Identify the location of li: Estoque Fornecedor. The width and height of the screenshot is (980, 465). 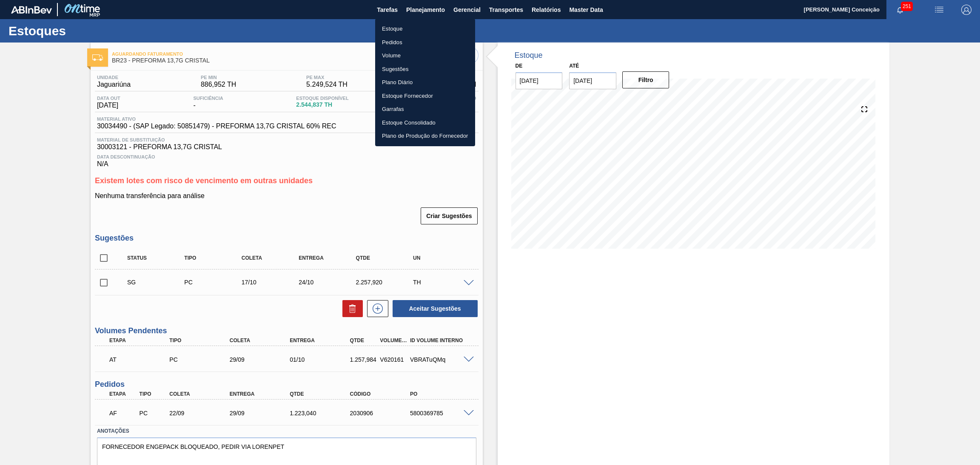
(425, 96).